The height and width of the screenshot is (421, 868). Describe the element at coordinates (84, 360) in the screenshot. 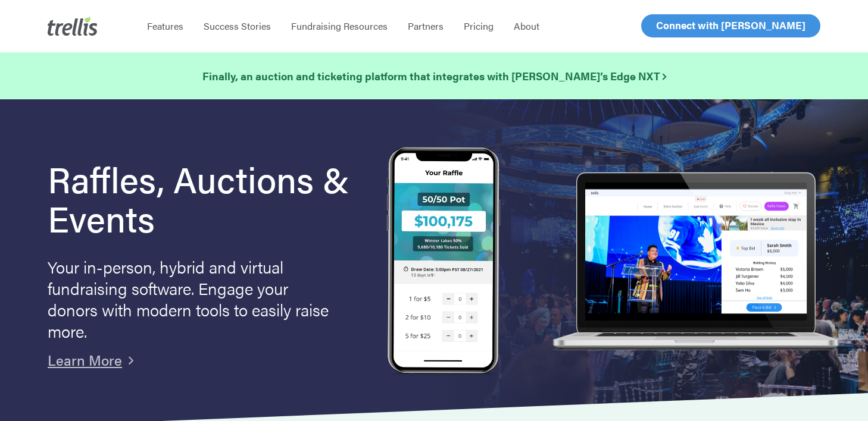

I see `a: Learn More` at that location.